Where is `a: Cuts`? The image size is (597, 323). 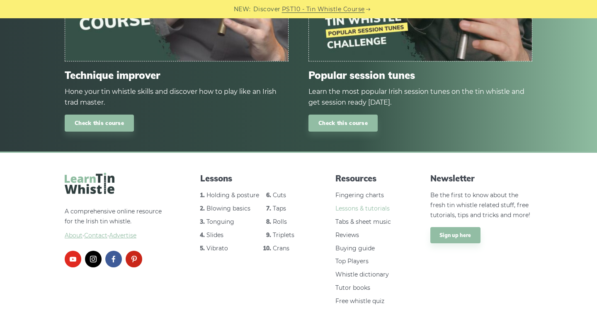 a: Cuts is located at coordinates (280, 195).